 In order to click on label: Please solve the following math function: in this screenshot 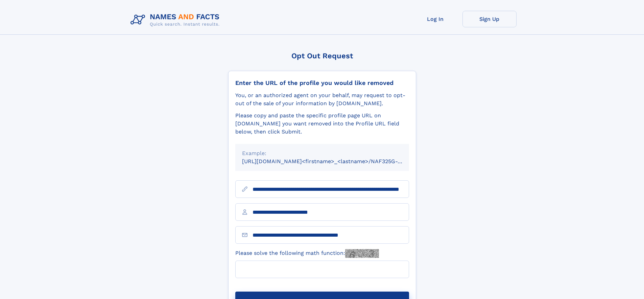, I will do `click(307, 254)`.